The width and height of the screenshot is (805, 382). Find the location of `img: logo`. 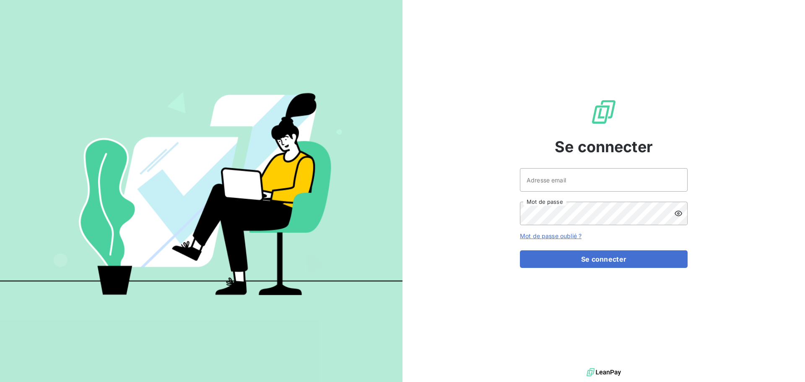

img: logo is located at coordinates (604, 372).